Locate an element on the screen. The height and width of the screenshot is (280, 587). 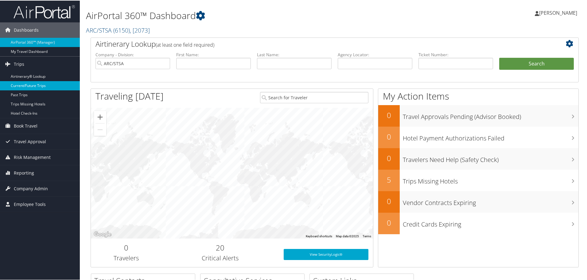
a: View SecurityLogic® is located at coordinates (326, 254).